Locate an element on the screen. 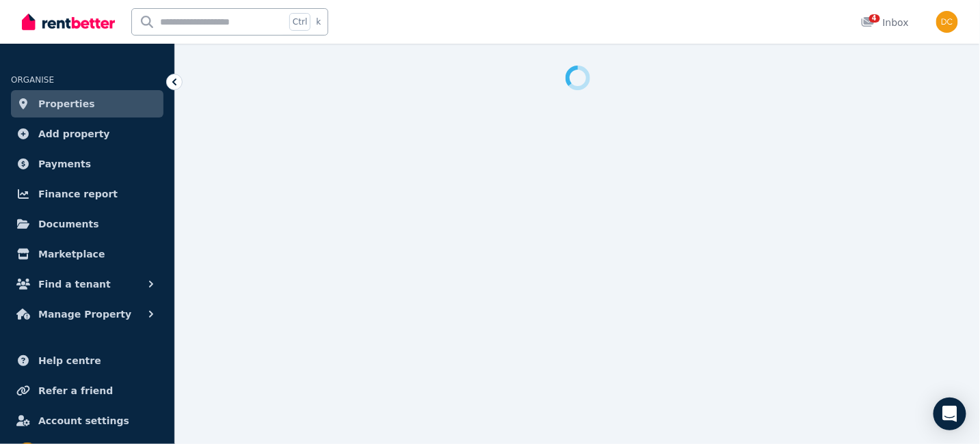  button: Find a tenant is located at coordinates (87, 284).